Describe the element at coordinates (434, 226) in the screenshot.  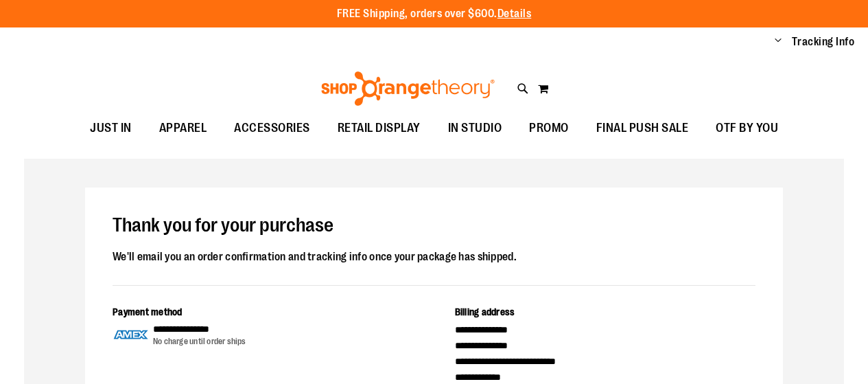
I see `h1: Thank you for your purchase` at that location.